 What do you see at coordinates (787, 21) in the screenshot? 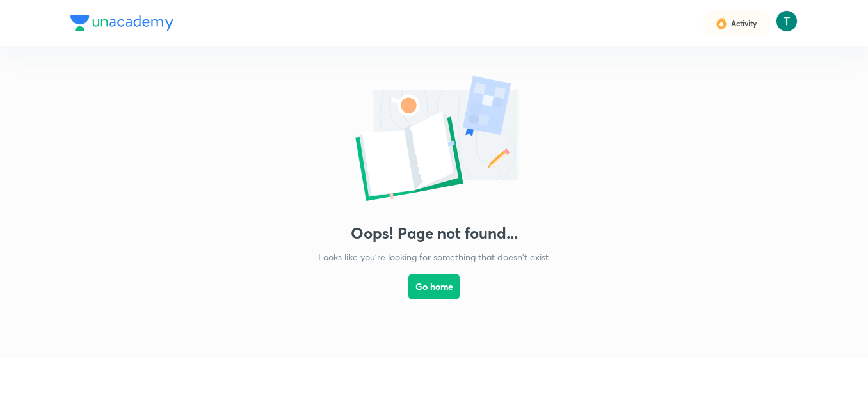
I see `img: Tajvendra Singh` at bounding box center [787, 21].